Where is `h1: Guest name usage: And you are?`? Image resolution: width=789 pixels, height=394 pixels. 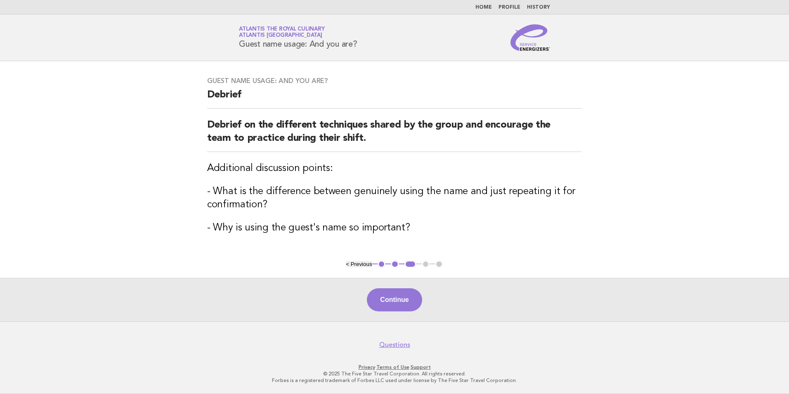 h1: Guest name usage: And you are? is located at coordinates (298, 38).